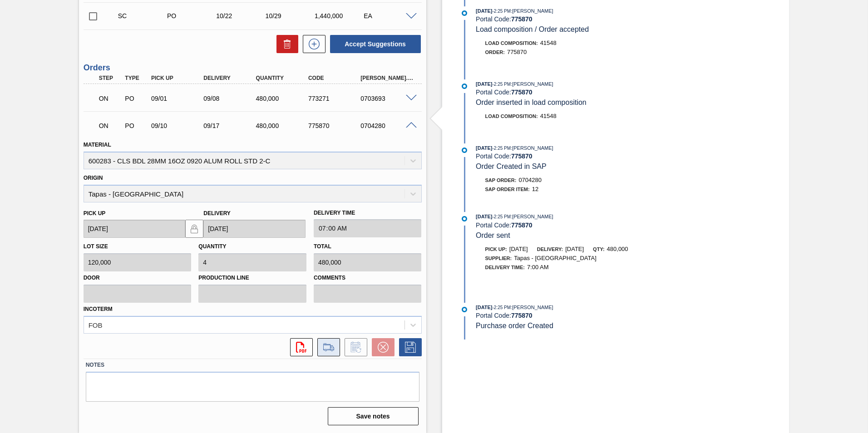 The image size is (868, 433). What do you see at coordinates (241, 16) in the screenshot?
I see `div: 10/22/2025` at bounding box center [241, 16].